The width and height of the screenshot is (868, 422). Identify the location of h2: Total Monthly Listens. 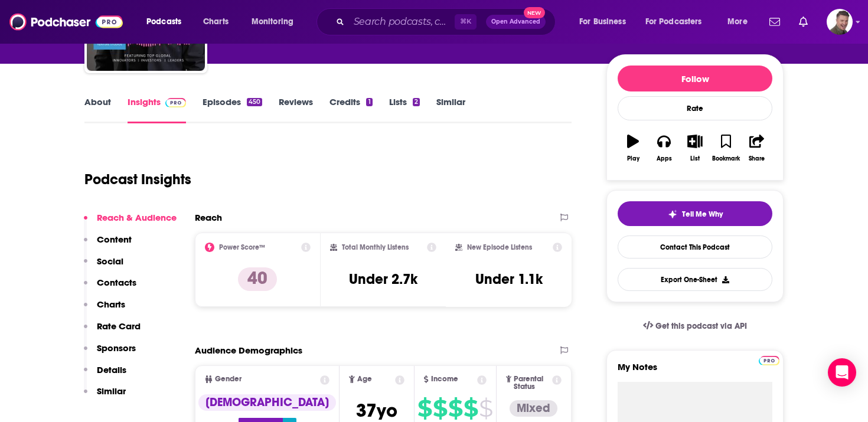
(375, 248).